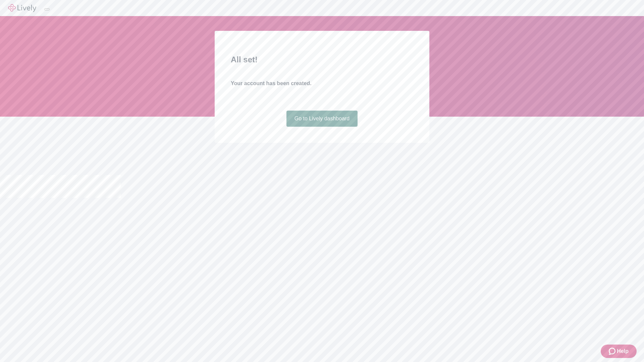  I want to click on a: Go to Lively dashboard, so click(322, 119).